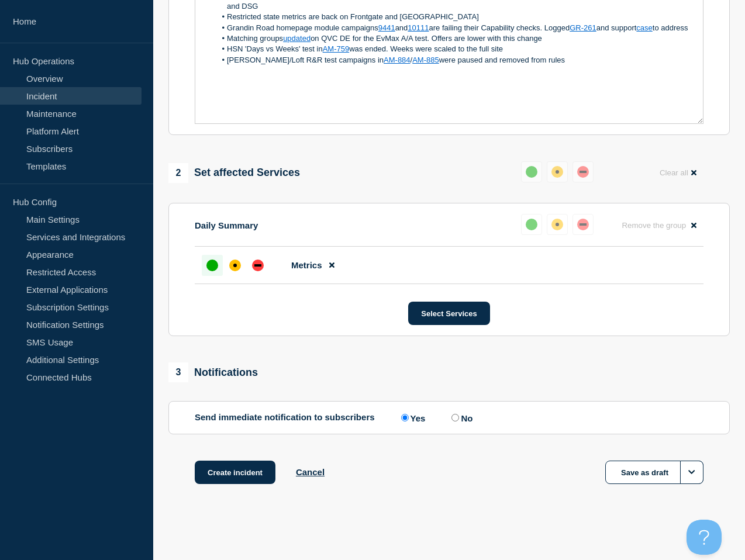 This screenshot has height=560, width=745. I want to click on label: No, so click(460, 418).